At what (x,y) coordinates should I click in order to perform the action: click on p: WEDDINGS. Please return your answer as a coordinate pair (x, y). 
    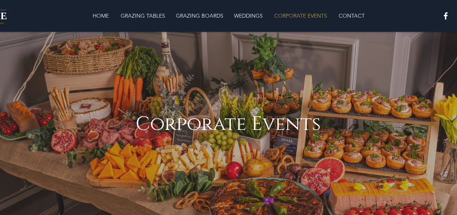
    Looking at the image, I should click on (248, 16).